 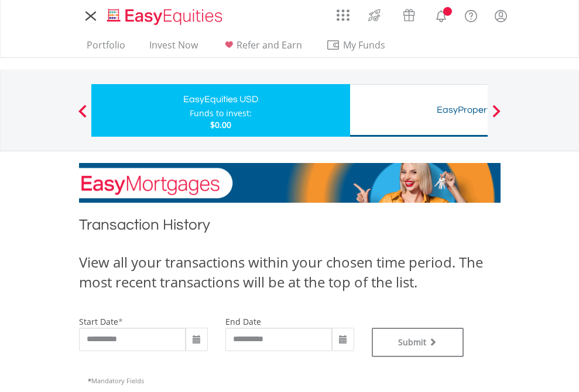 What do you see at coordinates (221, 99) in the screenshot?
I see `div: EasyEquities USD` at bounding box center [221, 99].